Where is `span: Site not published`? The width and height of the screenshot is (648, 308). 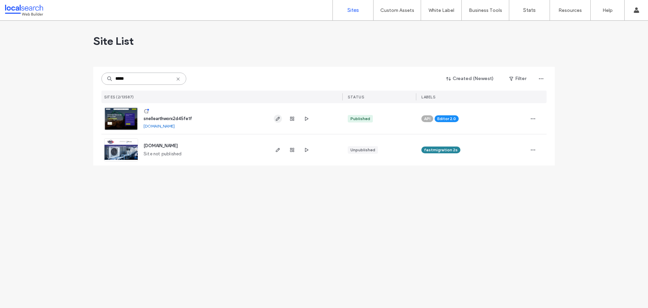
span: Site not published is located at coordinates (163, 154).